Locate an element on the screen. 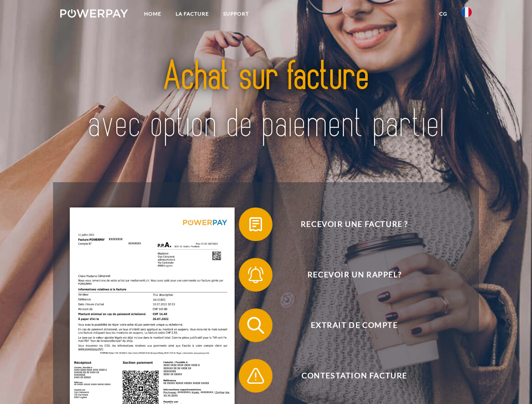 The width and height of the screenshot is (532, 404). span: Contestation Facture is located at coordinates (354, 376).